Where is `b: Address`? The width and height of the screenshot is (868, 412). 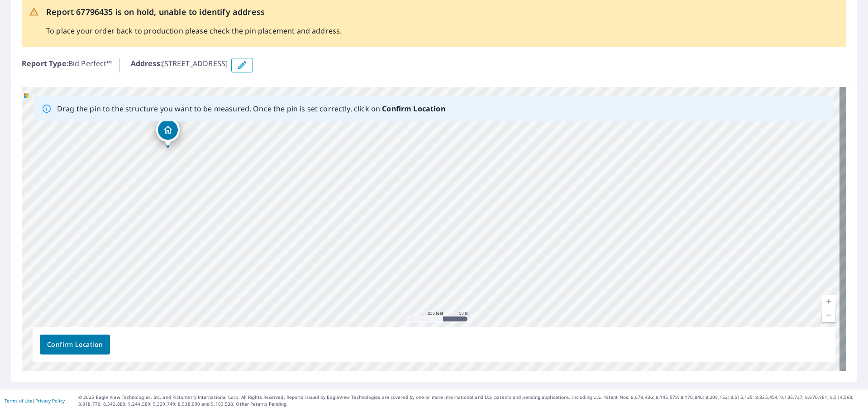 b: Address is located at coordinates (145, 64).